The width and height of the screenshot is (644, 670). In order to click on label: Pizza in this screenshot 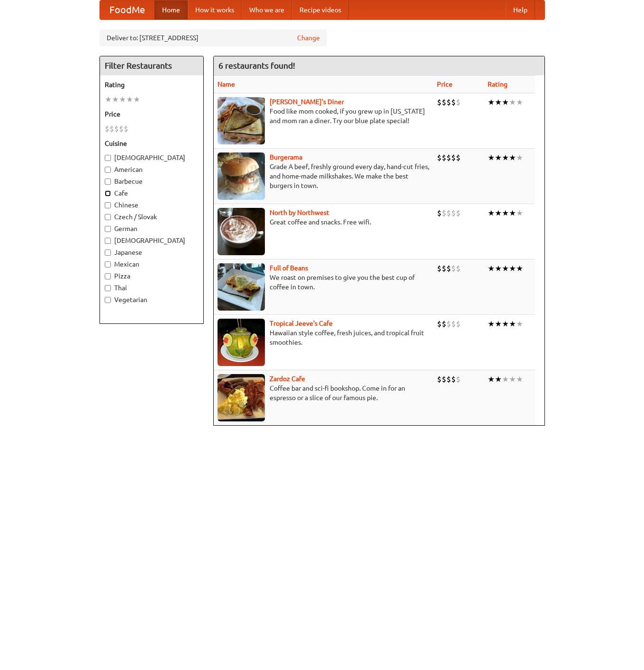, I will do `click(152, 276)`.